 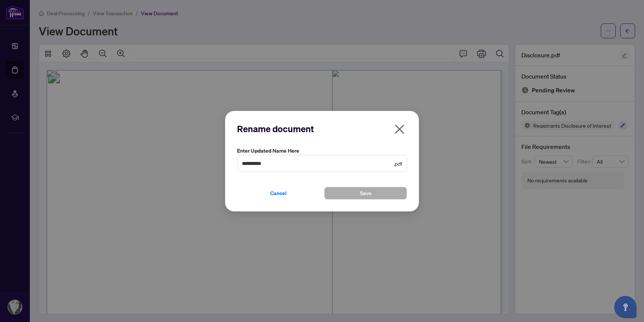 I want to click on button: Cancel, so click(x=278, y=193).